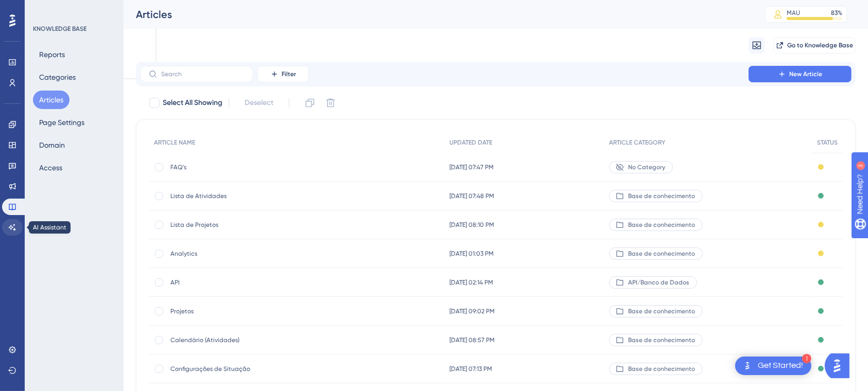  I want to click on span: Lista de Projetos, so click(253, 225).